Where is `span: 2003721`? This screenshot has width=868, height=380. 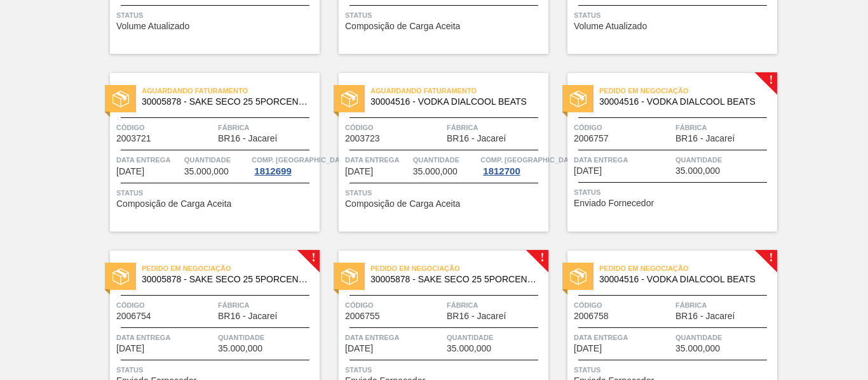
span: 2003721 is located at coordinates (133, 138).